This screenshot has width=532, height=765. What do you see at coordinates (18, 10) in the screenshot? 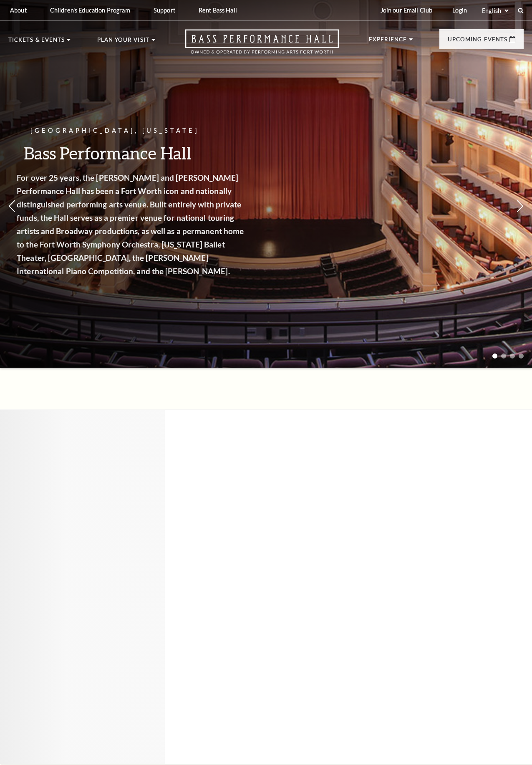
I see `p: About` at bounding box center [18, 10].